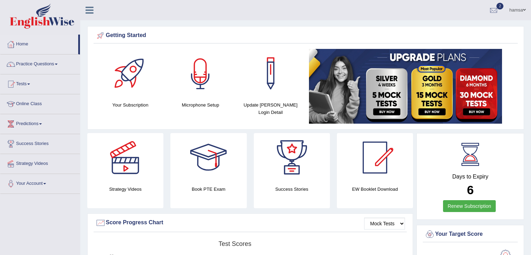 This screenshot has height=255, width=531. I want to click on div: Your Target Score, so click(470, 234).